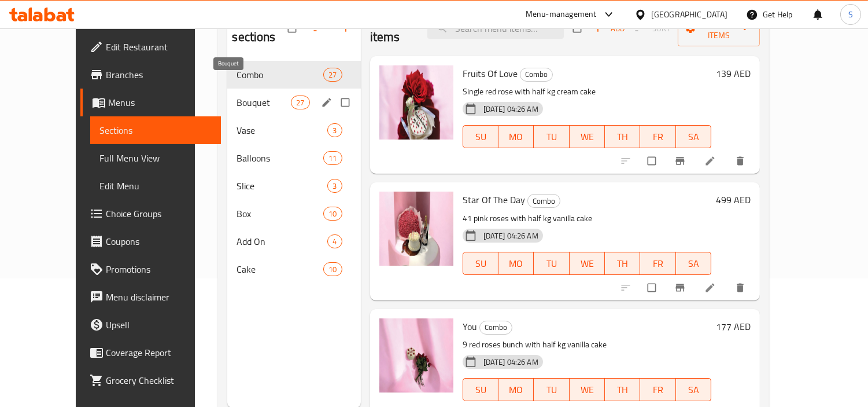 The height and width of the screenshot is (407, 868). I want to click on div: Balloons, so click(279, 158).